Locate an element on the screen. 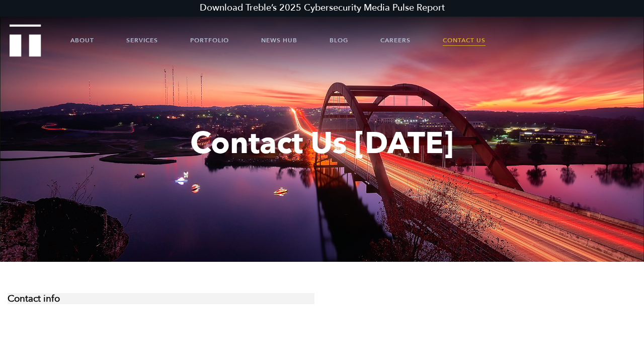 The image size is (644, 358). h3: Contact info is located at coordinates (161, 298).